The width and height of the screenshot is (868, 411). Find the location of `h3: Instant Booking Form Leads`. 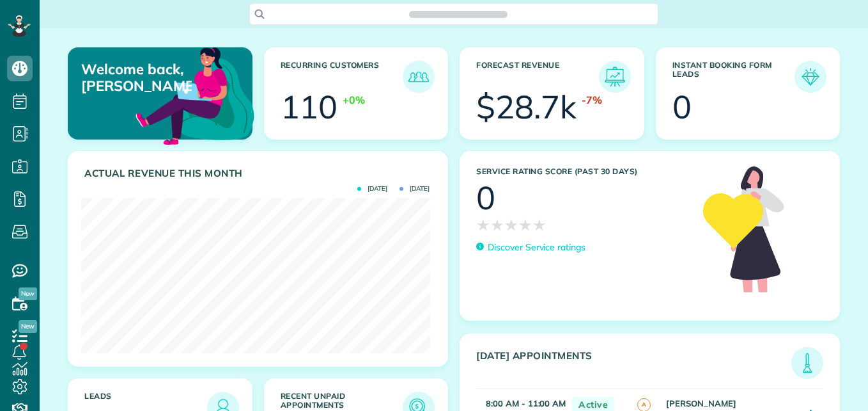

h3: Instant Booking Form Leads is located at coordinates (734, 77).